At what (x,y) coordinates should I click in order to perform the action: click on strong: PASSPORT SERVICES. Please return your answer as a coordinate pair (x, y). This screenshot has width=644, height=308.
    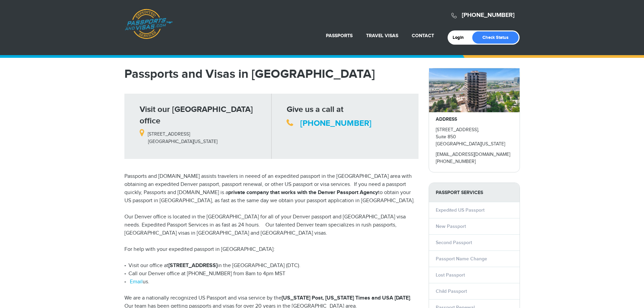
    Looking at the image, I should click on (474, 192).